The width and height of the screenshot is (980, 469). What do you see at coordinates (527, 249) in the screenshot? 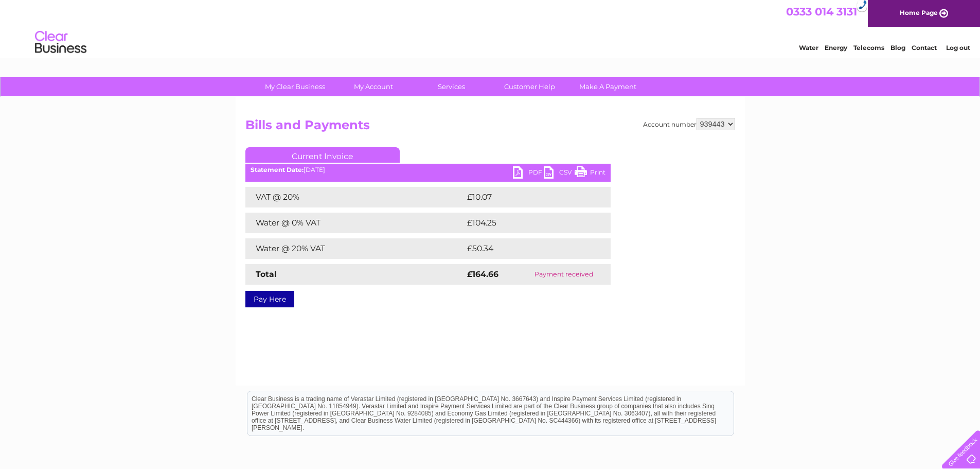
I see `td: £50.34` at bounding box center [527, 249].